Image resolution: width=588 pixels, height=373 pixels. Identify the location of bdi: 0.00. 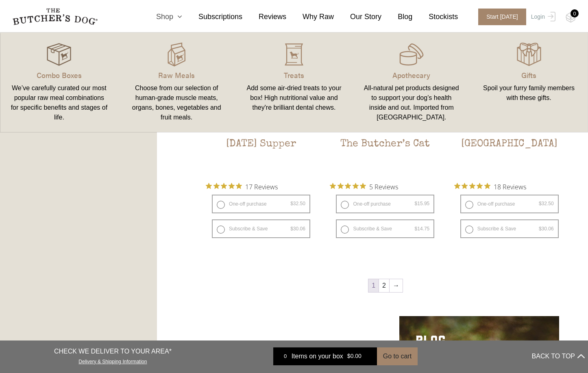
(354, 356).